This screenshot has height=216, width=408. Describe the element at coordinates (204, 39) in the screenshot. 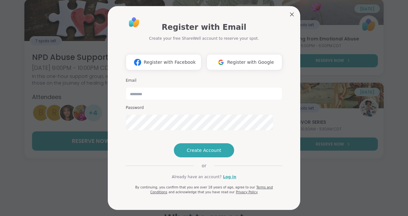

I see `p: Create your free ShareWell account to reserve your spot.` at that location.